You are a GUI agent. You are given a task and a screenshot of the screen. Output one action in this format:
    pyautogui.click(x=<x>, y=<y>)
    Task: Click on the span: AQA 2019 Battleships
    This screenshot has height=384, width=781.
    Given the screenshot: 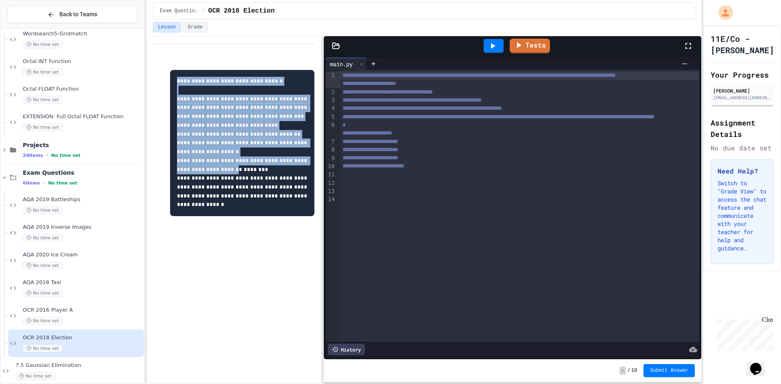 What is the action you would take?
    pyautogui.click(x=83, y=200)
    